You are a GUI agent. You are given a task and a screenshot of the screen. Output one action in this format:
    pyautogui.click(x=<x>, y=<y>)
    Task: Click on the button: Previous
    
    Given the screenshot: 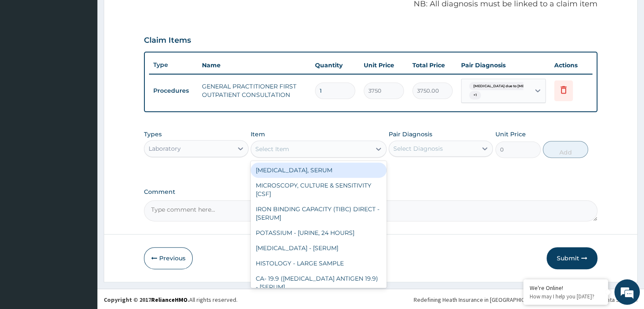 What is the action you would take?
    pyautogui.click(x=168, y=258)
    